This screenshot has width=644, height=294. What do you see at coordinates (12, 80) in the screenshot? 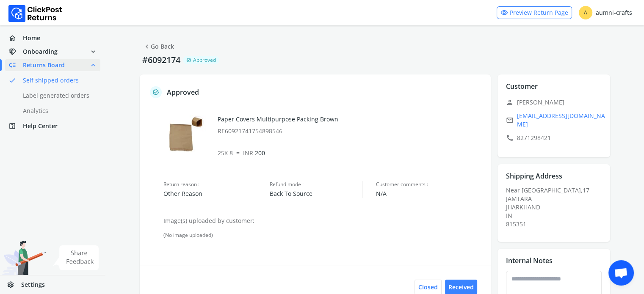
I see `span: done` at bounding box center [12, 80].